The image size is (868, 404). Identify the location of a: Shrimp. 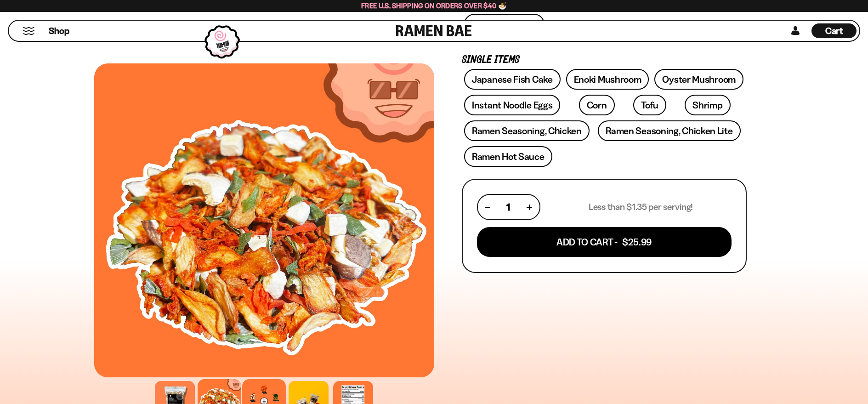
(708, 105).